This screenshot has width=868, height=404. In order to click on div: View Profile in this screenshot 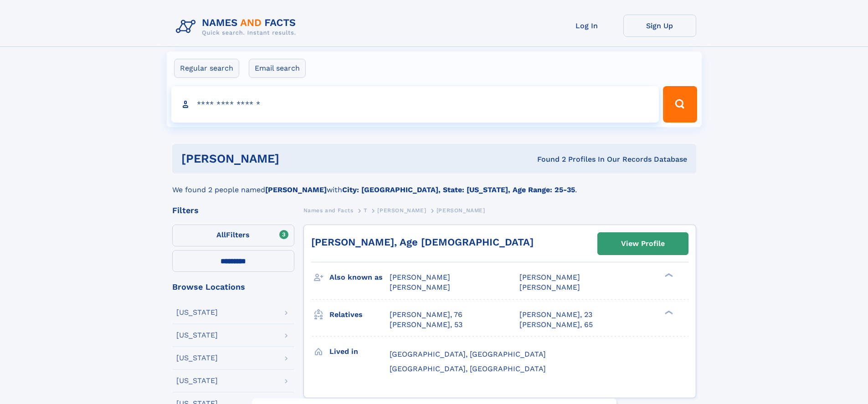, I will do `click(643, 244)`.